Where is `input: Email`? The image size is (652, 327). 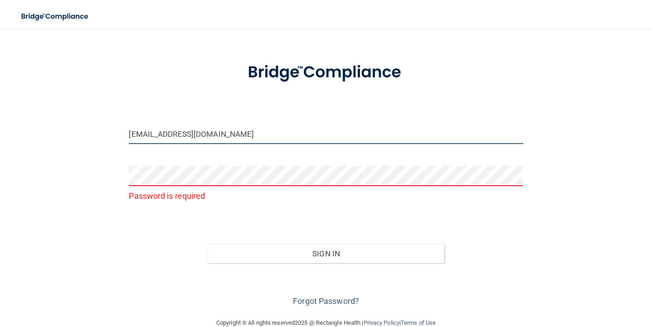 input: Email is located at coordinates (326, 134).